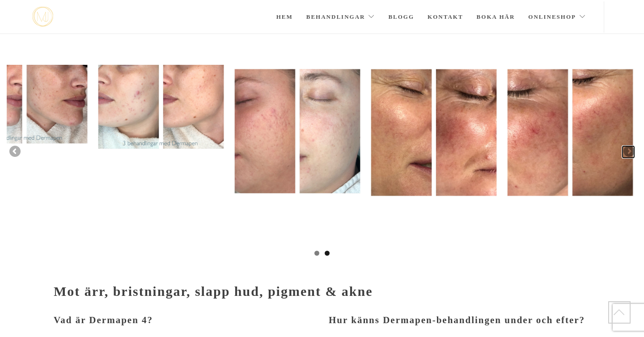 The width and height of the screenshot is (644, 337). What do you see at coordinates (316, 253) in the screenshot?
I see `a: 1` at bounding box center [316, 253].